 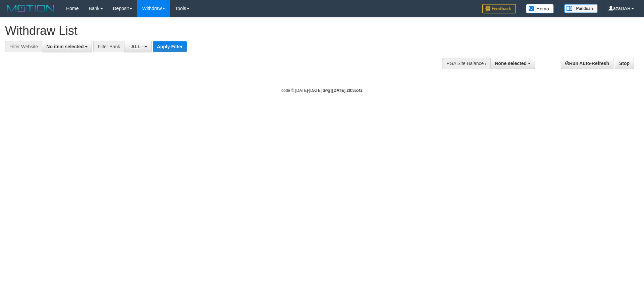 What do you see at coordinates (587, 63) in the screenshot?
I see `a: Run Auto-Refresh` at bounding box center [587, 63].